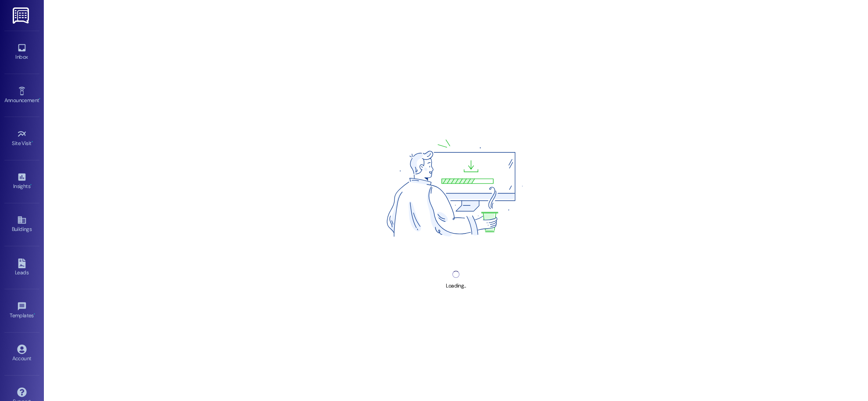 The width and height of the screenshot is (868, 401). I want to click on a: Insights •, so click(22, 181).